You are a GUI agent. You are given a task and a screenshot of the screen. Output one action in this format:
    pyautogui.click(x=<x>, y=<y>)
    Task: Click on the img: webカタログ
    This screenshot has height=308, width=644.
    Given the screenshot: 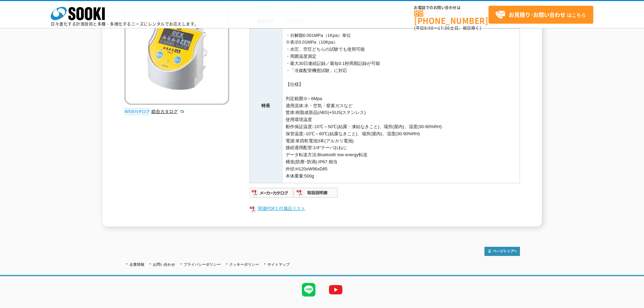 What is the action you would take?
    pyautogui.click(x=137, y=111)
    